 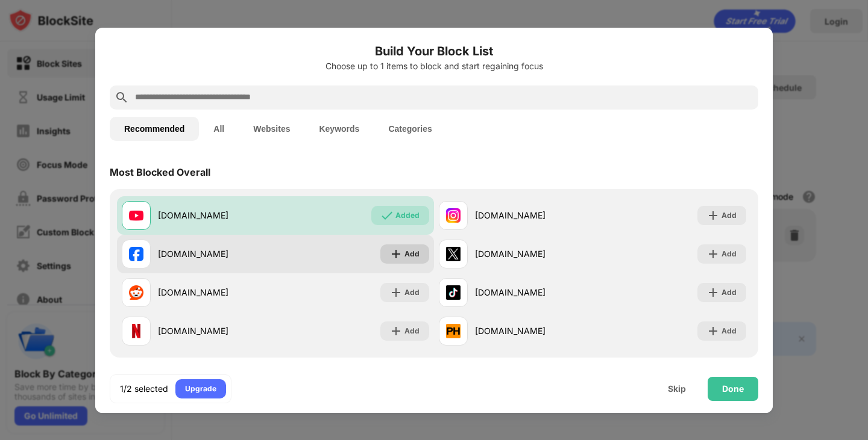 I want to click on div: Most Blocked Overall, so click(x=159, y=172).